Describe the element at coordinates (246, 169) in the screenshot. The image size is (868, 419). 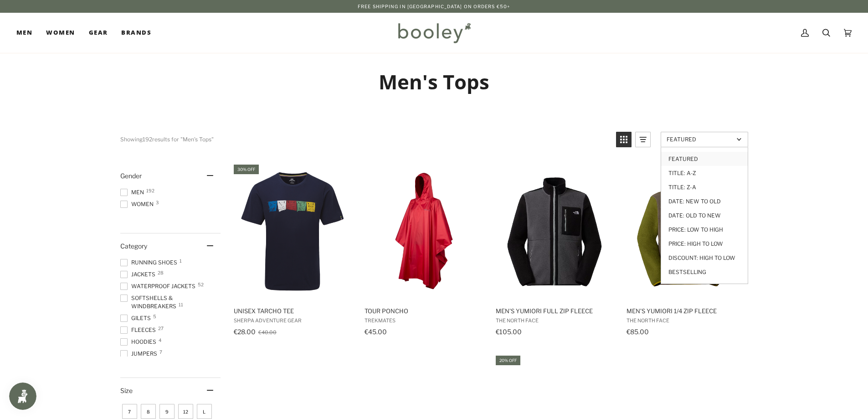
I see `div: 30% off` at that location.